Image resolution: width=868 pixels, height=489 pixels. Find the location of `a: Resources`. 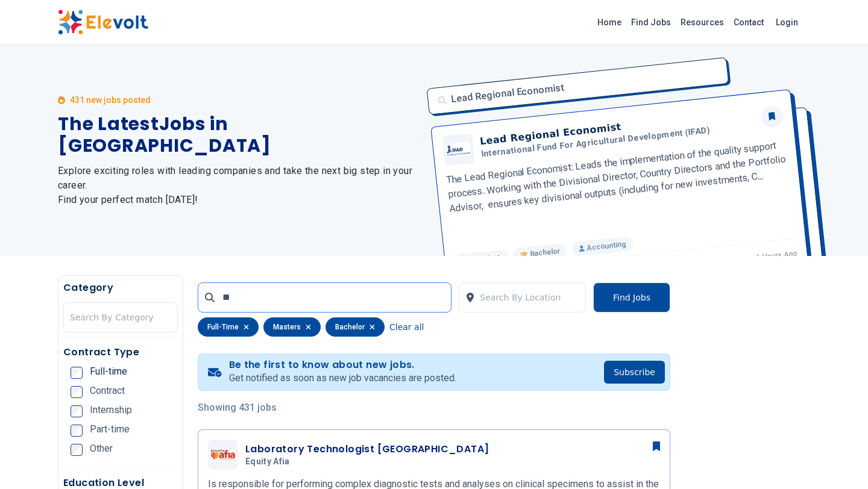

a: Resources is located at coordinates (702, 23).